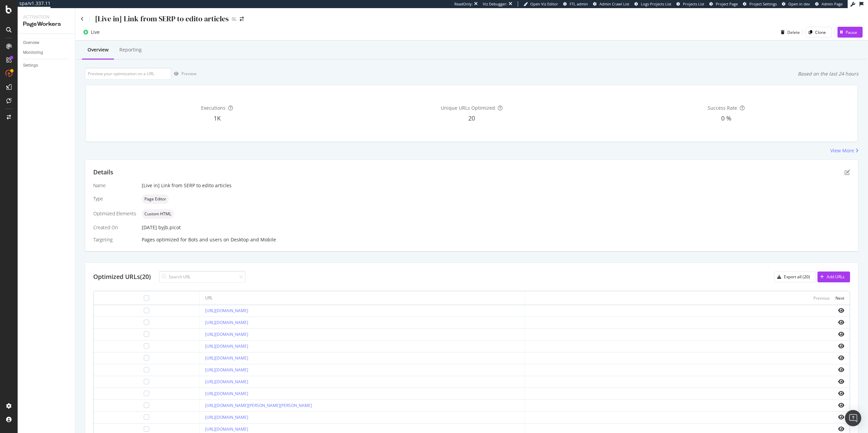 The image size is (868, 433). What do you see at coordinates (853, 418) in the screenshot?
I see `div: Open Intercom Messenger` at bounding box center [853, 418].